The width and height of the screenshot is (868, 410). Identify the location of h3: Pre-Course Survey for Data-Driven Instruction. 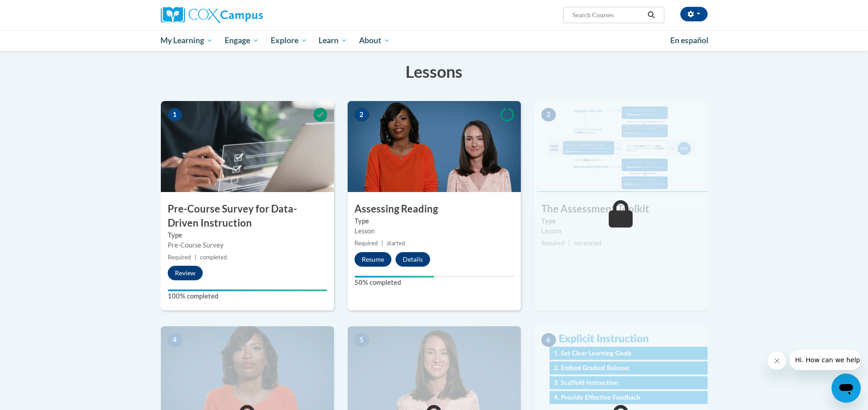
(248, 216).